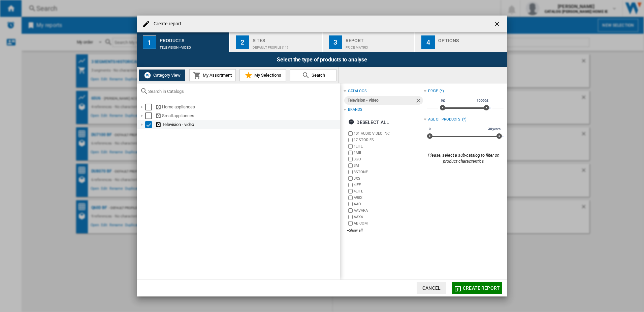 The image size is (644, 312). I want to click on button: Search, so click(313, 75).